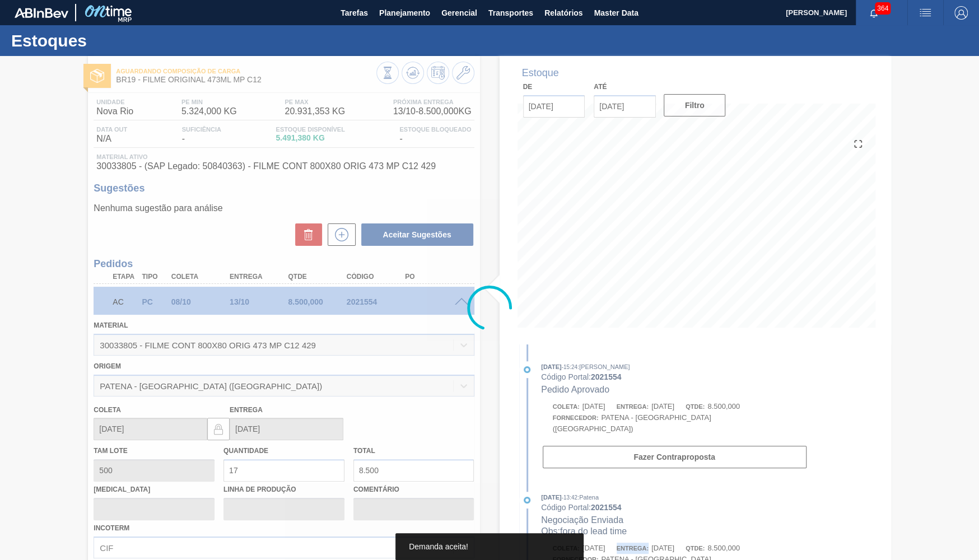  What do you see at coordinates (438, 547) in the screenshot?
I see `span: Demanda aceita!` at bounding box center [438, 547].